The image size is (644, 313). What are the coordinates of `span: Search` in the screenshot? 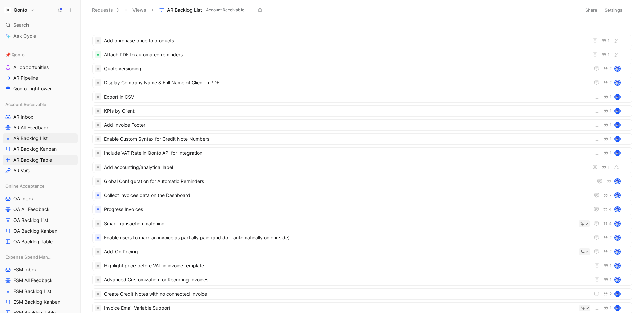 It's located at (21, 25).